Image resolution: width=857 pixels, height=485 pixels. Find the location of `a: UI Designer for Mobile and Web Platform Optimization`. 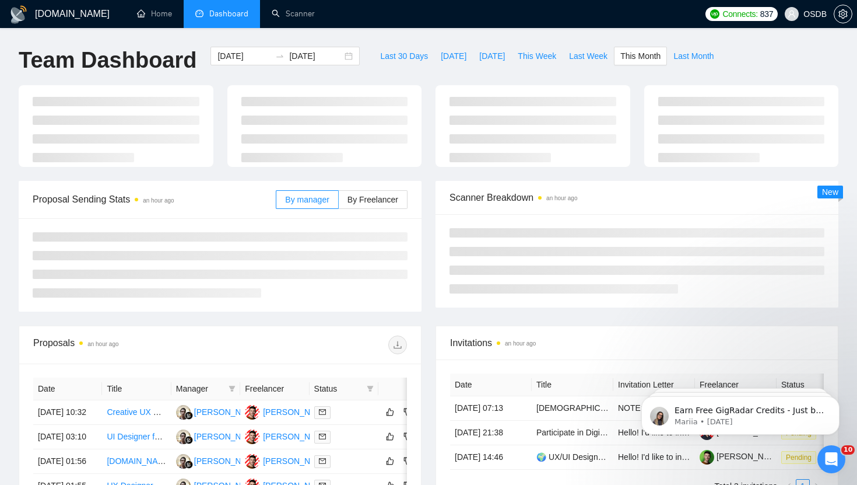

a: UI Designer for Mobile and Web Platform Optimization is located at coordinates (205, 436).